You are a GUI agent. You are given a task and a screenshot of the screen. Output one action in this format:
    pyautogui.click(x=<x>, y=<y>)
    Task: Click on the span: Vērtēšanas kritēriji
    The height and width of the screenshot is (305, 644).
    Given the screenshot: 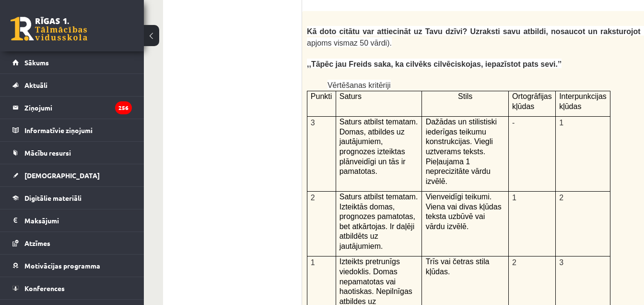 What is the action you would take?
    pyautogui.click(x=359, y=85)
    